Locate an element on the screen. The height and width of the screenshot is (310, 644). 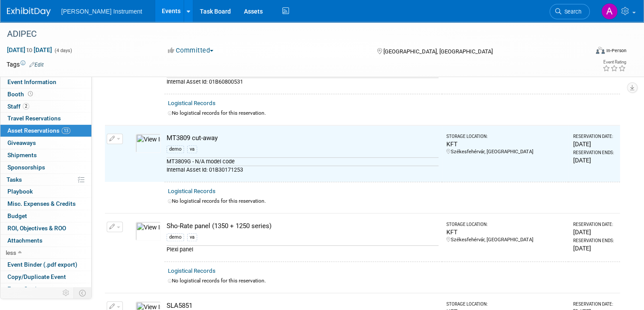
a: Event Information is located at coordinates (46, 82).